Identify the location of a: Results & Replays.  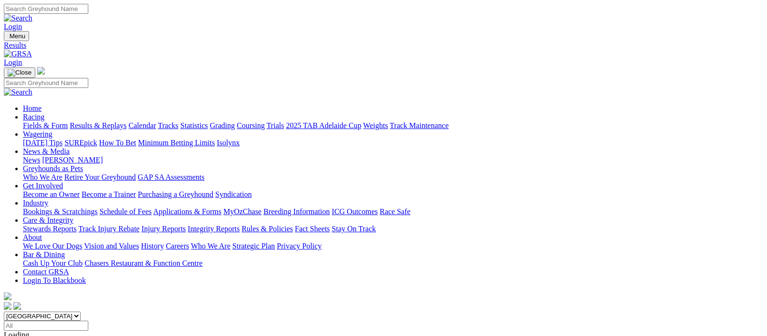
(98, 125).